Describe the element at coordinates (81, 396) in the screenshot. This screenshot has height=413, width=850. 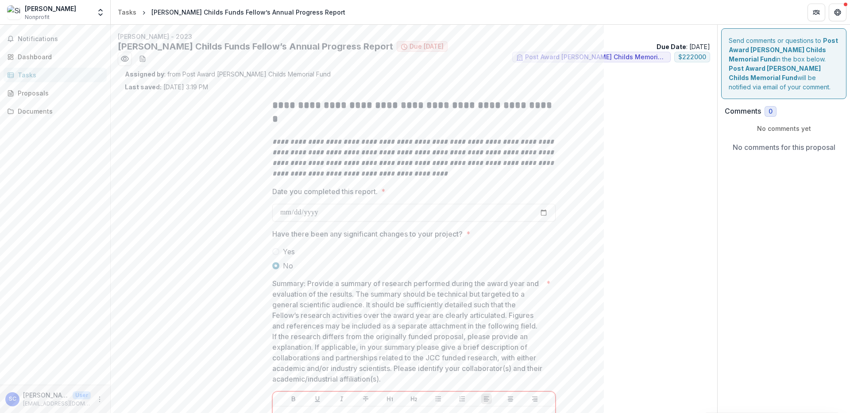
I see `p: User` at that location.